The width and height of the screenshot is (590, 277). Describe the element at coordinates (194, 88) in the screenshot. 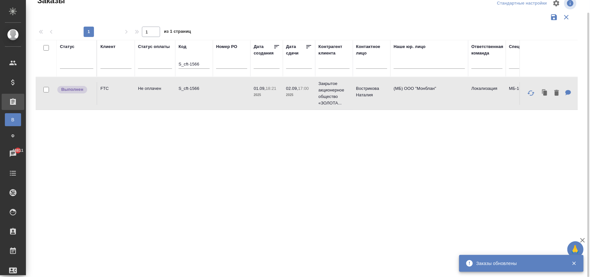

I see `p: S_cft-1566` at that location.